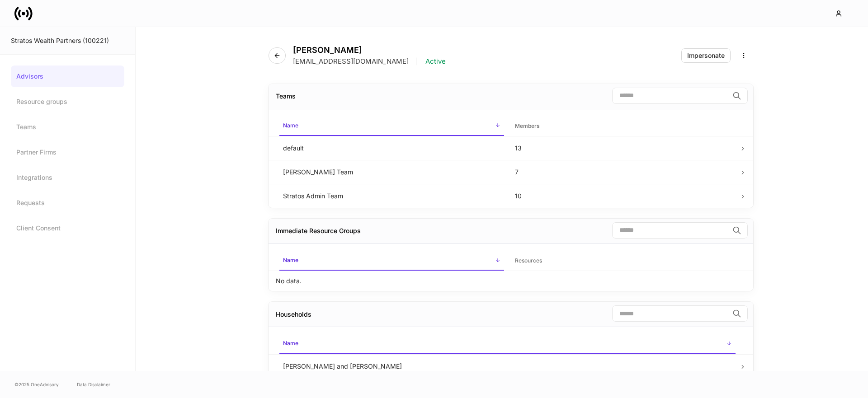 Image resolution: width=868 pixels, height=398 pixels. What do you see at coordinates (527, 125) in the screenshot?
I see `h6: Members` at bounding box center [527, 125].